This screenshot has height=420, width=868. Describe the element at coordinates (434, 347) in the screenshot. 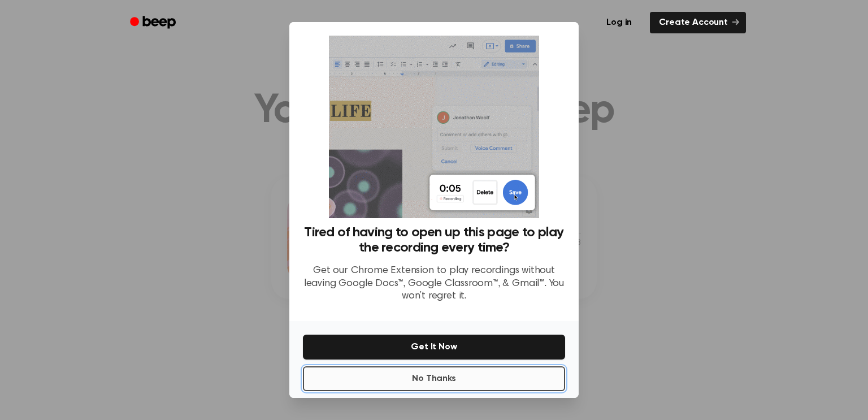

I see `button: Get It Now` at that location.